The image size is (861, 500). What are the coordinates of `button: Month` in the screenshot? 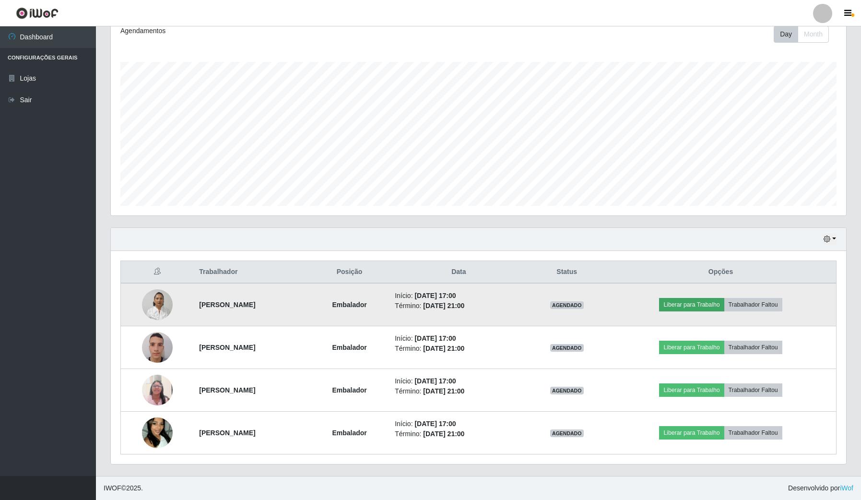 It's located at (813, 34).